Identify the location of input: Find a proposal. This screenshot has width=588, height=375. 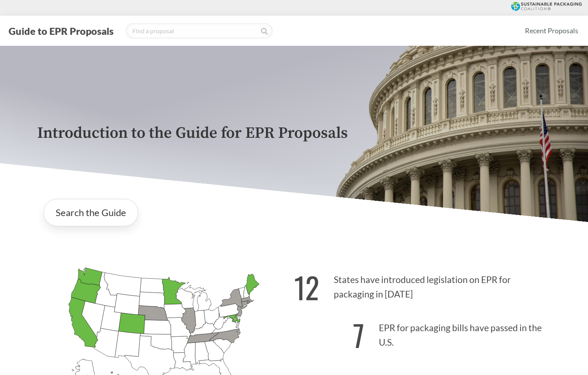
(199, 31).